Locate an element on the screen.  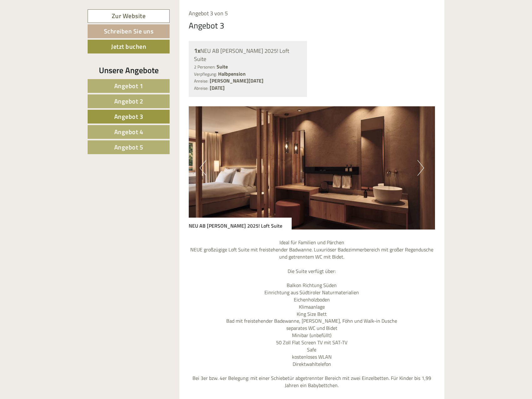
a: Jetzt buchen is located at coordinates (129, 46).